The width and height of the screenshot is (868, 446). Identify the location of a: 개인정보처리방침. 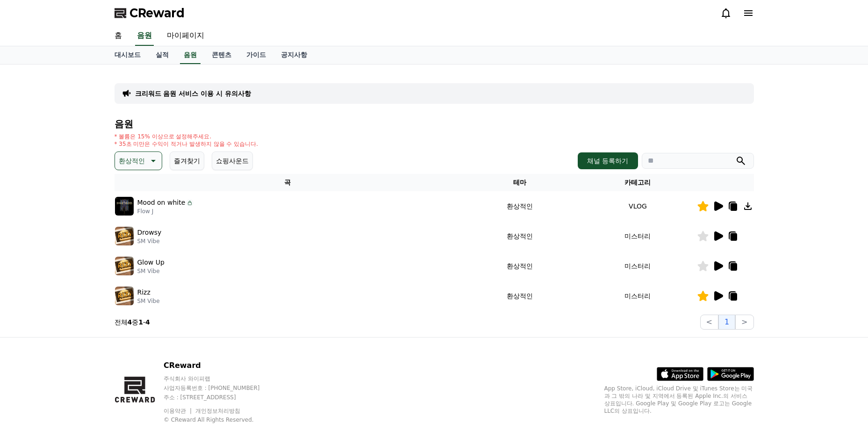
(218, 410).